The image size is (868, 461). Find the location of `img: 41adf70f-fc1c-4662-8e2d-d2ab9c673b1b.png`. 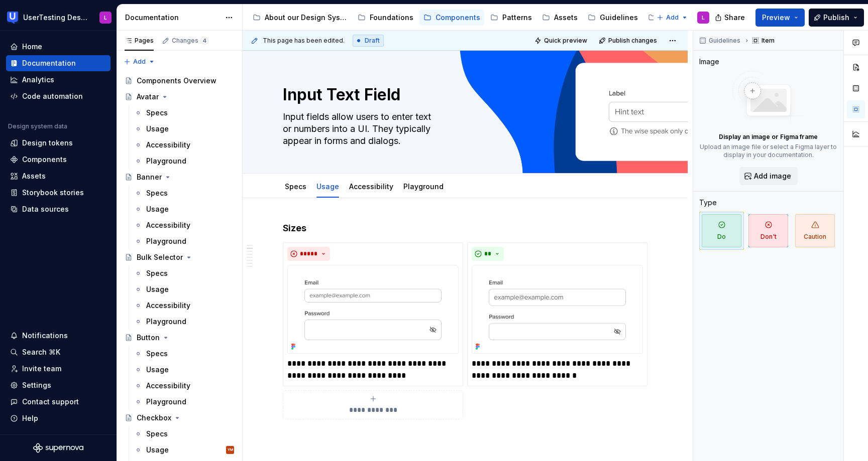

img: 41adf70f-fc1c-4662-8e2d-d2ab9c673b1b.png is located at coordinates (13, 18).